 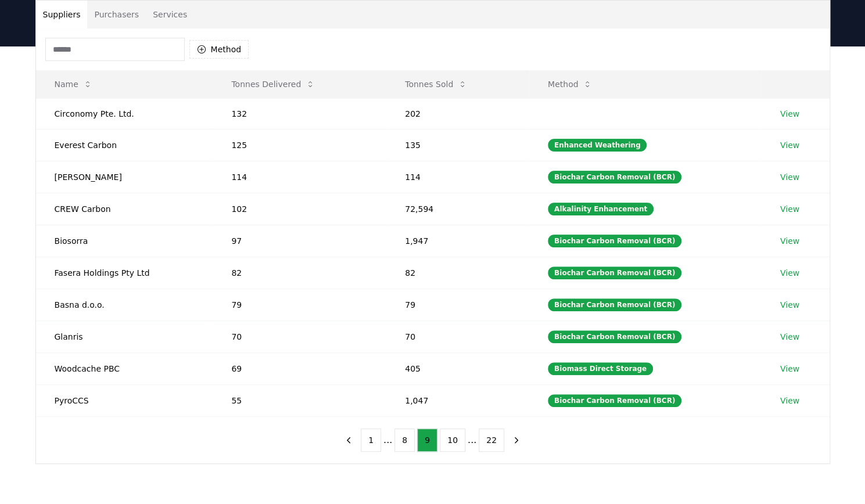 What do you see at coordinates (125, 304) in the screenshot?
I see `td: Basna d.o.o.` at bounding box center [125, 304].